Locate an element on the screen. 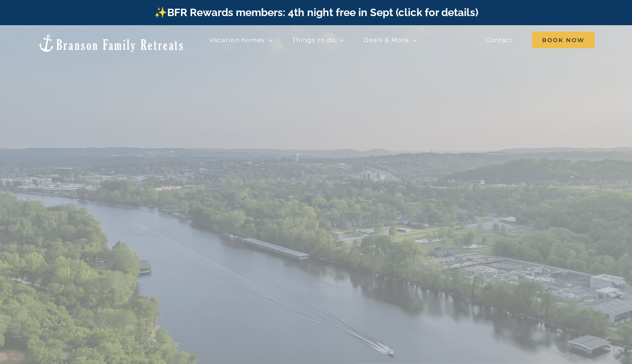 The image size is (632, 364). a: About is located at coordinates (451, 40).